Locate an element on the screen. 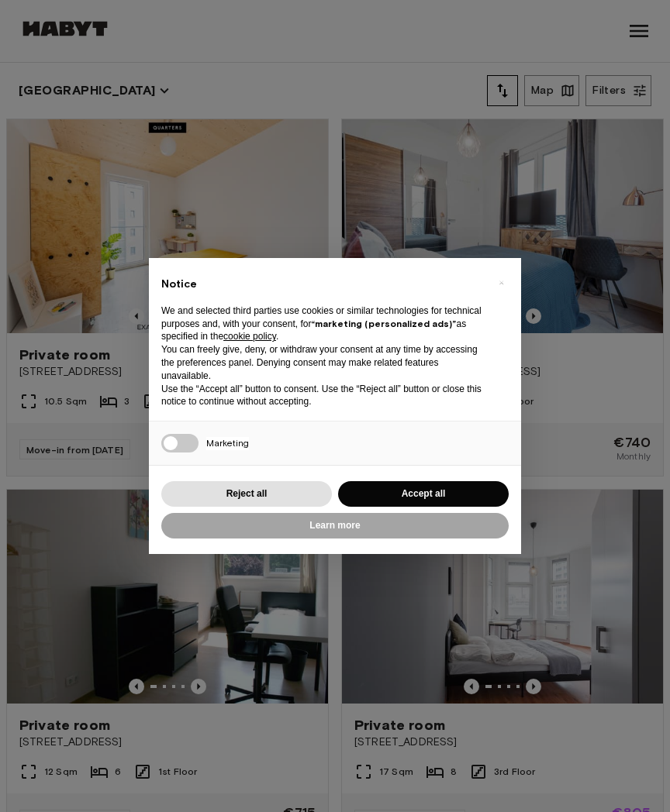 This screenshot has width=670, height=812. button: Accept all is located at coordinates (423, 493).